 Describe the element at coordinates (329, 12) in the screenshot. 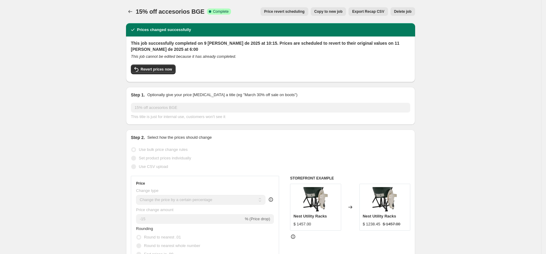

I see `span: Copy to new job` at that location.